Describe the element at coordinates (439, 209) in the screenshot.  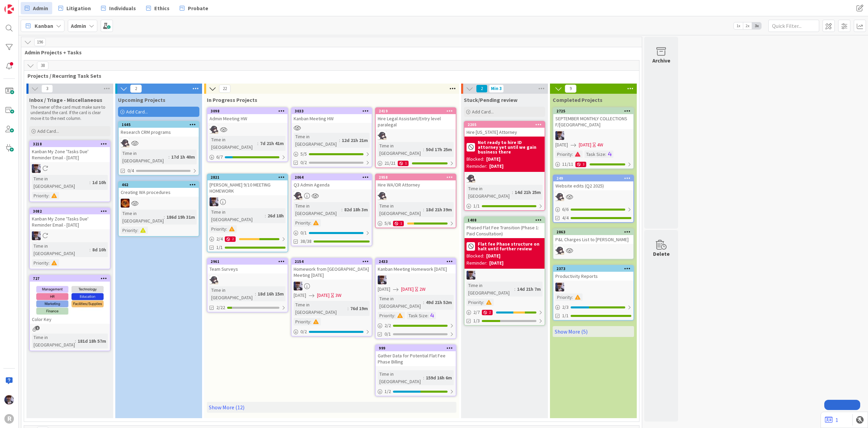
I see `div: 18d 21h 39m` at that location.